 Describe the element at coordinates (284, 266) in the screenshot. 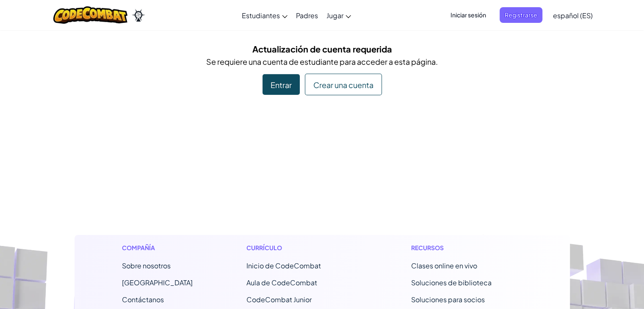

I see `font: Inicio de CodeCombat` at that location.